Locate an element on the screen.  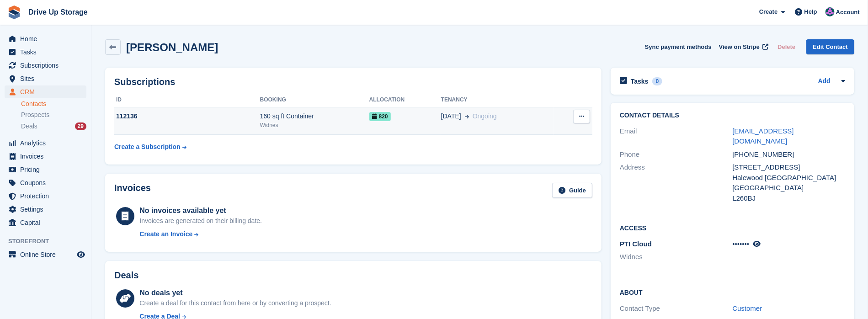
span: Coupons is located at coordinates (47, 183).